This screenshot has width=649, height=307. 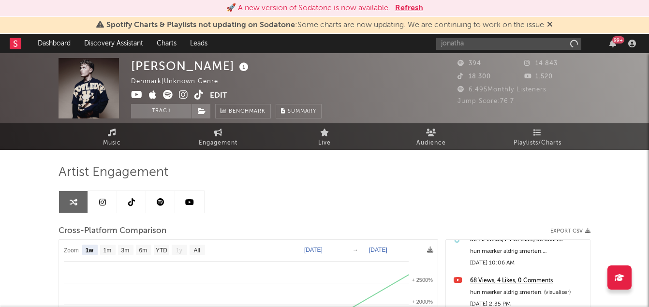 What do you see at coordinates (527, 281) in the screenshot?
I see `a: 68 Views, 4 Likes, 0 Comments` at bounding box center [527, 281].